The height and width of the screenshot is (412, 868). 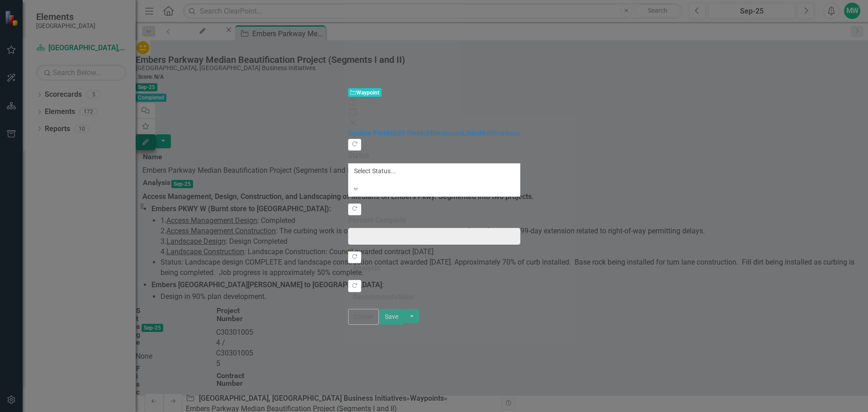 What do you see at coordinates (434, 155) in the screenshot?
I see `label: Status` at bounding box center [434, 155].